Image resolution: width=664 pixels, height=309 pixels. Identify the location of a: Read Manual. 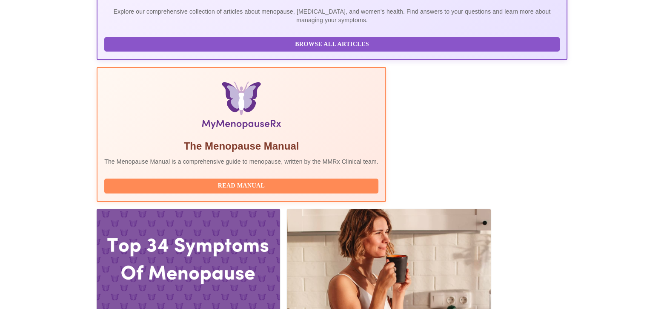
(242, 185).